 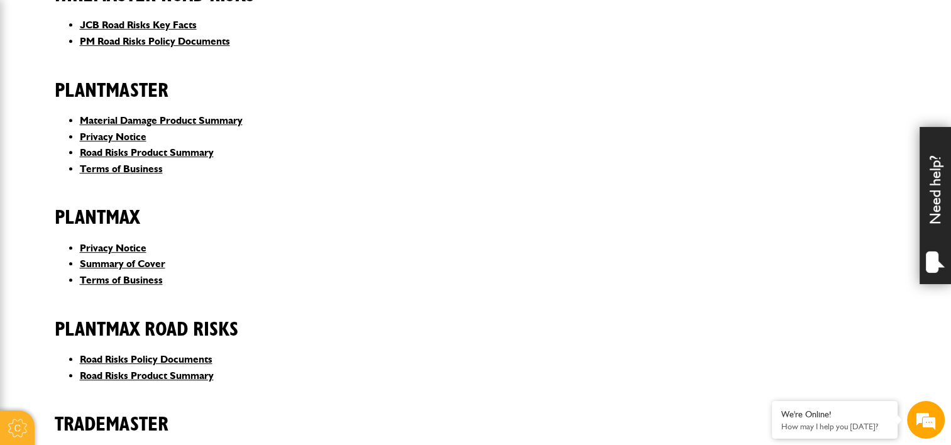 I want to click on input: Enter your last name, so click(x=123, y=130).